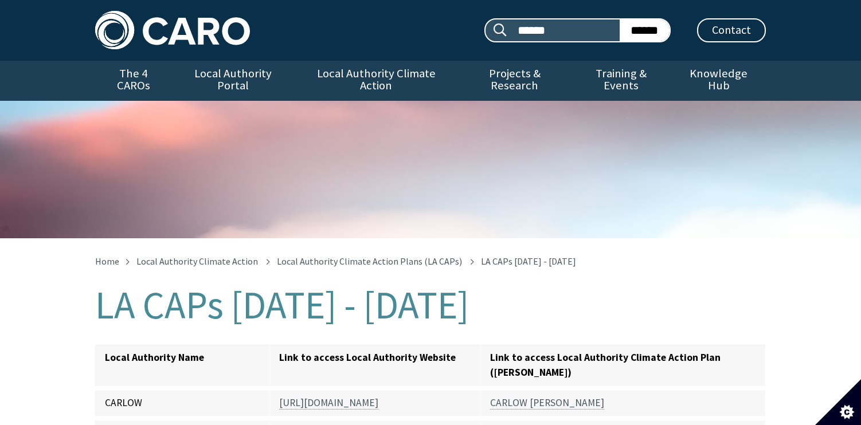 The image size is (861, 425). Describe the element at coordinates (183, 404) in the screenshot. I see `td: CARLOW` at that location.